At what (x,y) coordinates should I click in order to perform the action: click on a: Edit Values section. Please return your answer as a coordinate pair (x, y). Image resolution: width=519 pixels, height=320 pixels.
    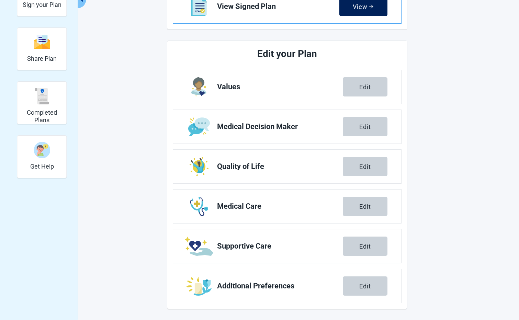
    Looking at the image, I should click on (287, 87).